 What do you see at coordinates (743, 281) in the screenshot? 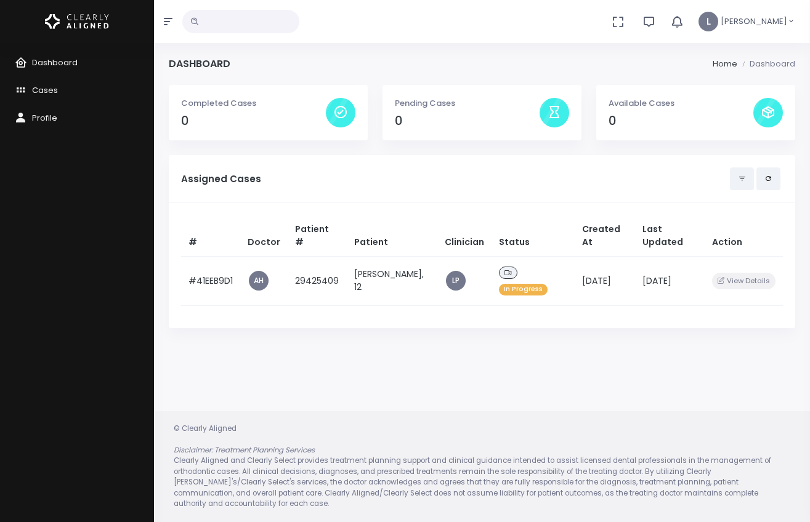
I see `button: View Details` at bounding box center [743, 281].